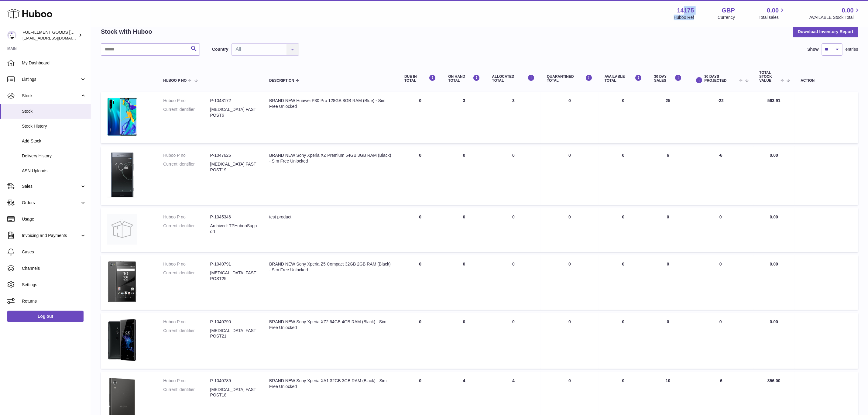 The image size is (868, 415). Describe the element at coordinates (54, 141) in the screenshot. I see `span: Add Stock` at that location.